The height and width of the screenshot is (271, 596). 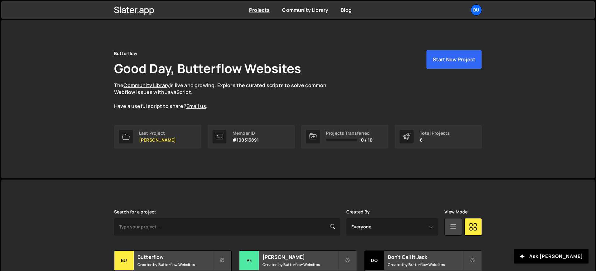 I want to click on p: The is live and growing. Explore the curated scripts to solve common Webflow issues with JavaScri..., so click(x=226, y=96).